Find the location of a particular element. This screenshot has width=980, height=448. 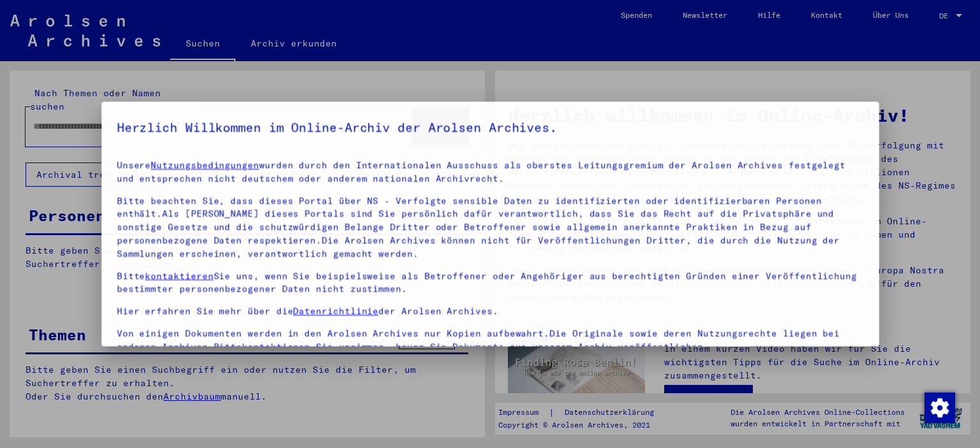

a: Nutzungsbedingungen is located at coordinates (202, 164).